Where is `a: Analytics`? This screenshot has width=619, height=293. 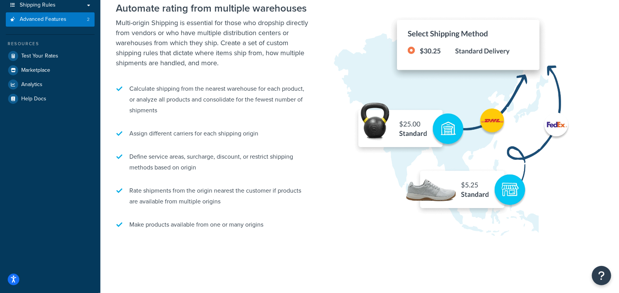
a: Analytics is located at coordinates (50, 85).